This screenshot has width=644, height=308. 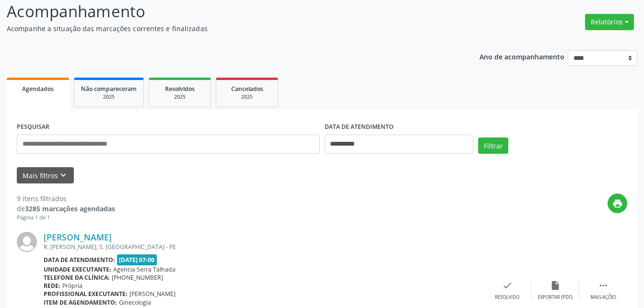 What do you see at coordinates (65, 198) in the screenshot?
I see `div: 9 itens filtrados` at bounding box center [65, 198].